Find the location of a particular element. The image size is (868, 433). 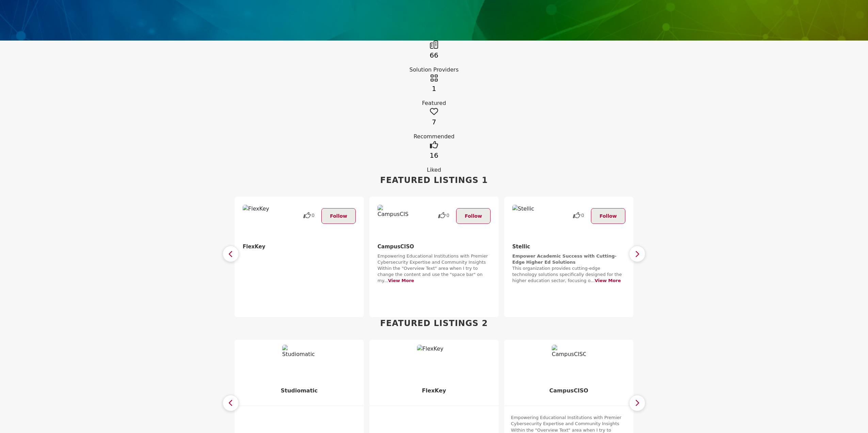

i: Go to Liked is located at coordinates (434, 145).